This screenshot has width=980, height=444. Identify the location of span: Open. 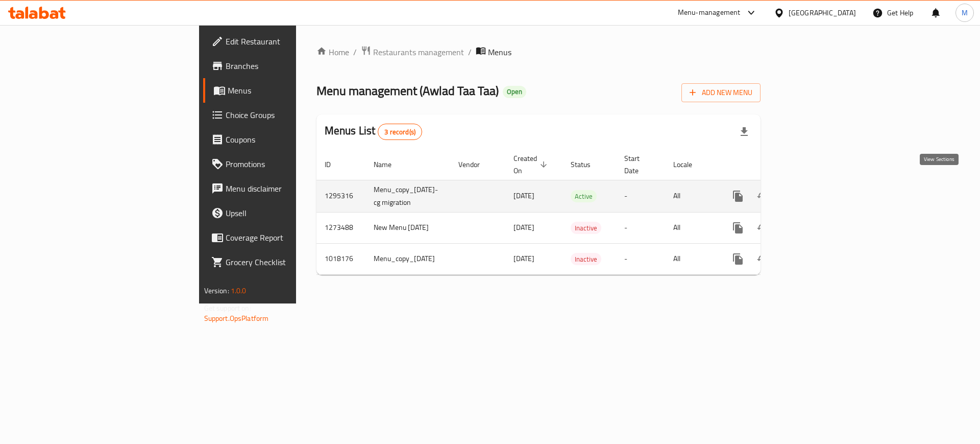
(515, 91).